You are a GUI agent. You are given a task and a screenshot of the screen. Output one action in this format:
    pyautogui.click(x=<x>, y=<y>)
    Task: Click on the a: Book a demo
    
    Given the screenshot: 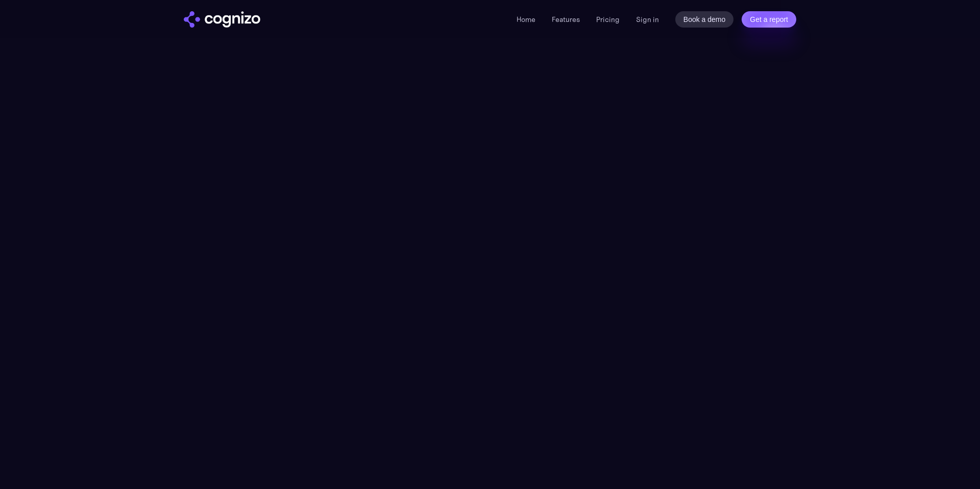 What is the action you would take?
    pyautogui.click(x=704, y=20)
    